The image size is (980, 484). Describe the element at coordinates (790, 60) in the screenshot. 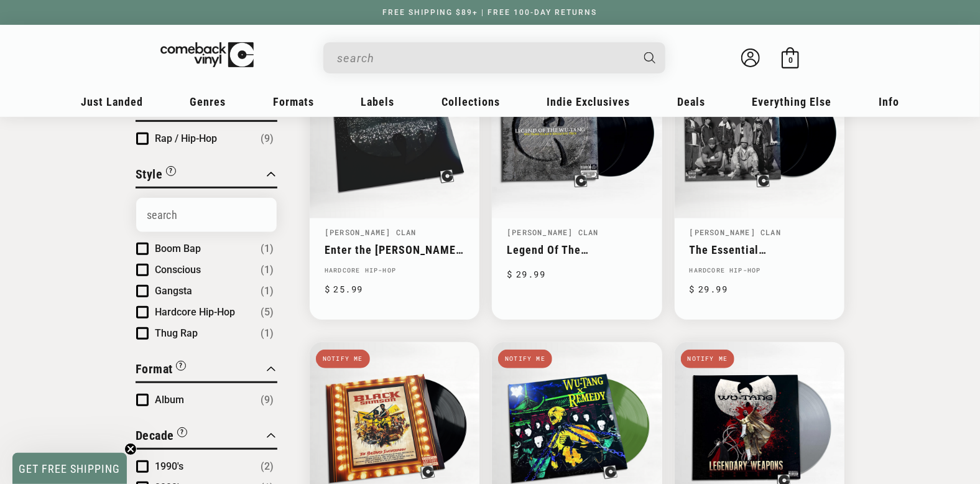

I see `span: 0` at that location.